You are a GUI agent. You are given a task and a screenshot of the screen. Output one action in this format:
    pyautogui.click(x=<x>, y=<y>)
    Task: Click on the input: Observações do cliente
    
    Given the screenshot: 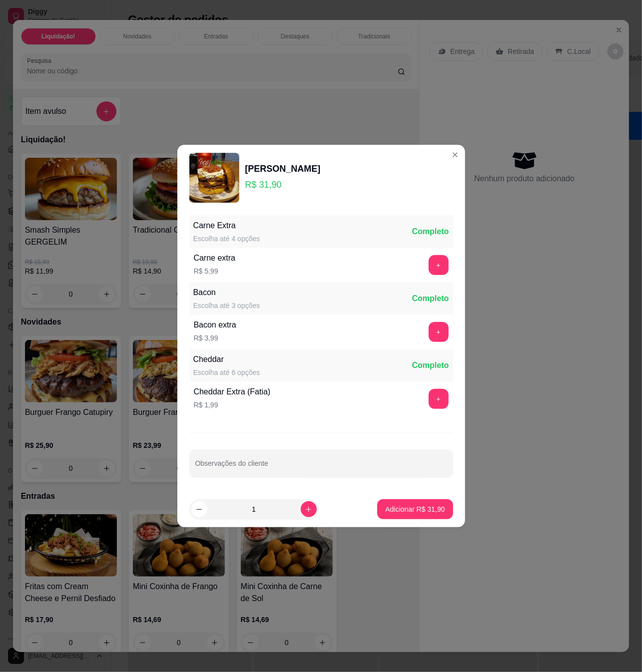 What is the action you would take?
    pyautogui.click(x=321, y=467)
    